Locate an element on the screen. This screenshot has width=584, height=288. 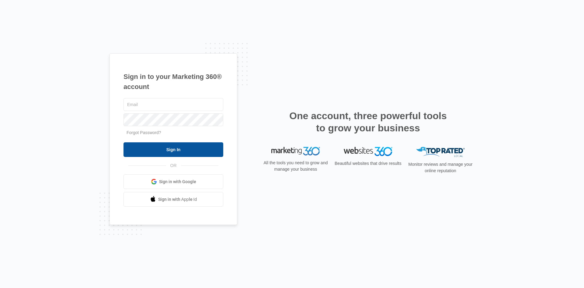
a: Sign in with Apple Id is located at coordinates (173, 199).